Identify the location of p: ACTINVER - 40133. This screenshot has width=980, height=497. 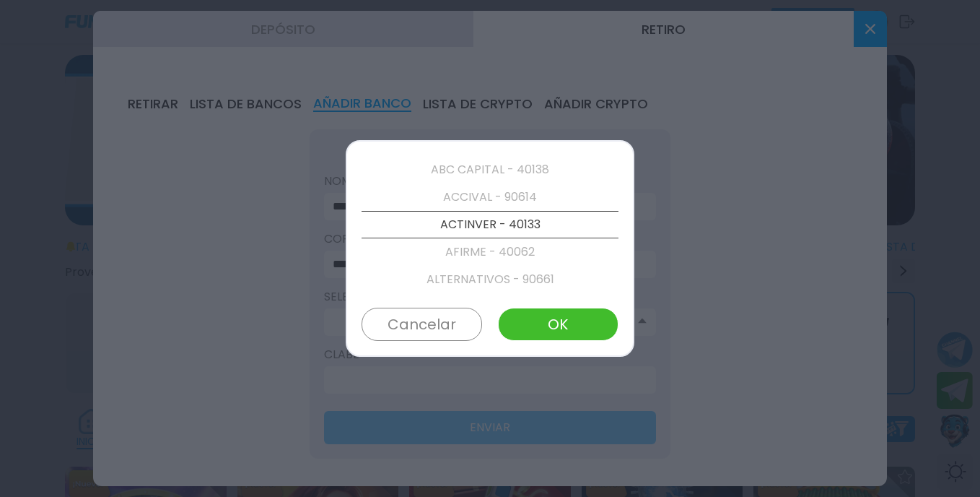
(490, 225).